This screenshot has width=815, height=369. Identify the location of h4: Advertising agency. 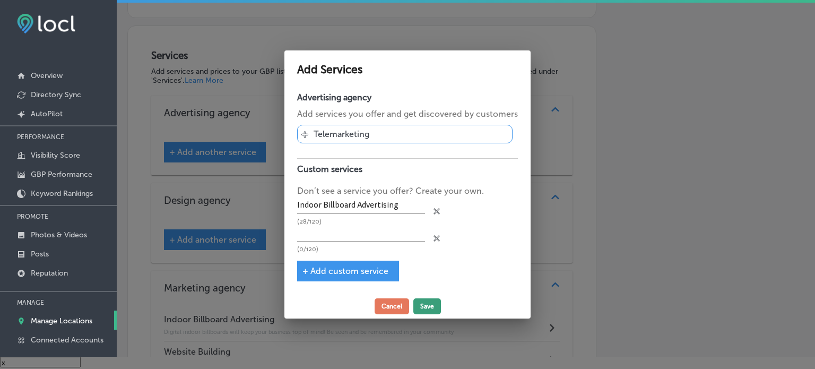
(408, 97).